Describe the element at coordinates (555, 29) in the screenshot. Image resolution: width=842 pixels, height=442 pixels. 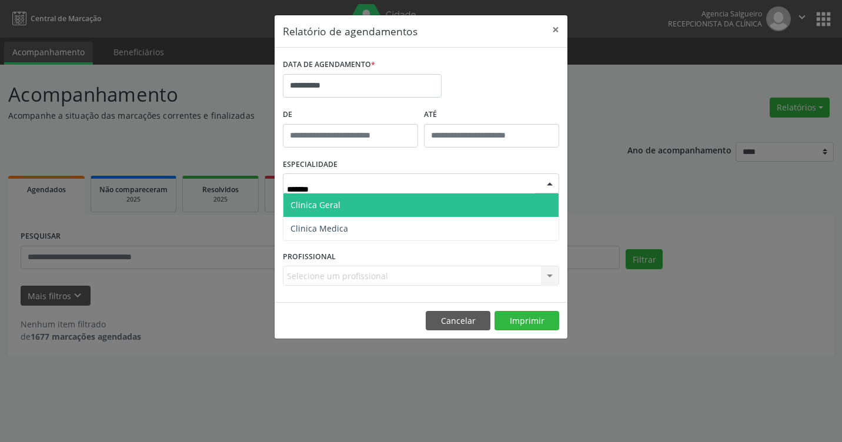
I see `button: Close` at that location.